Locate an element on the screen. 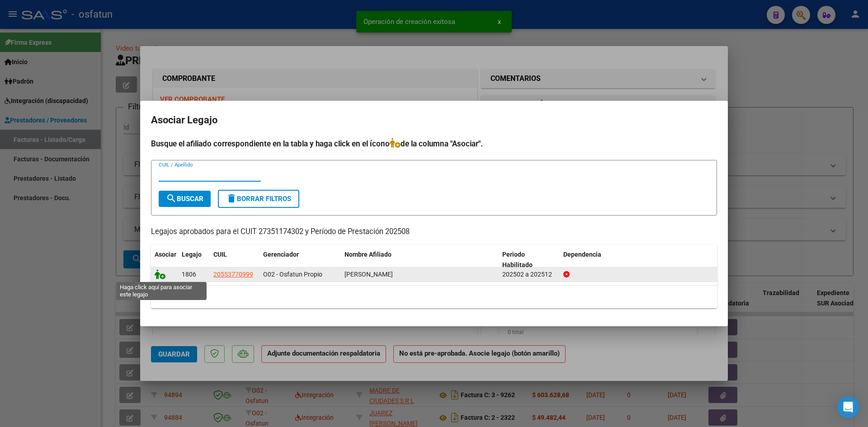  mat-icon: search is located at coordinates (172, 198).